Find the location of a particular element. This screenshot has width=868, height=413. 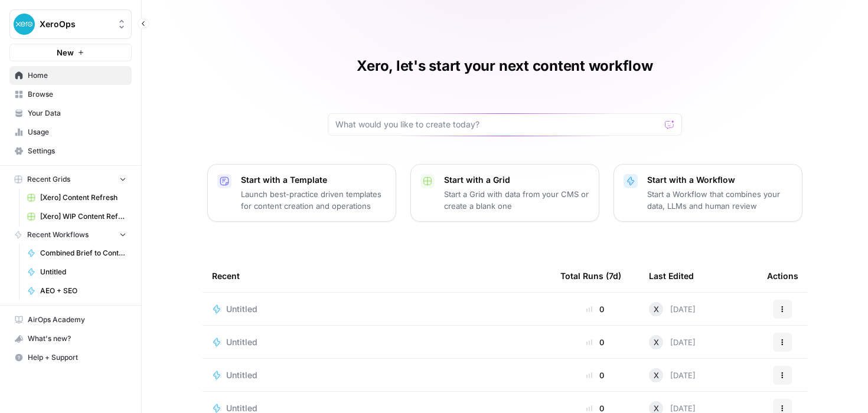

span: AirOps Academy is located at coordinates (77, 320).